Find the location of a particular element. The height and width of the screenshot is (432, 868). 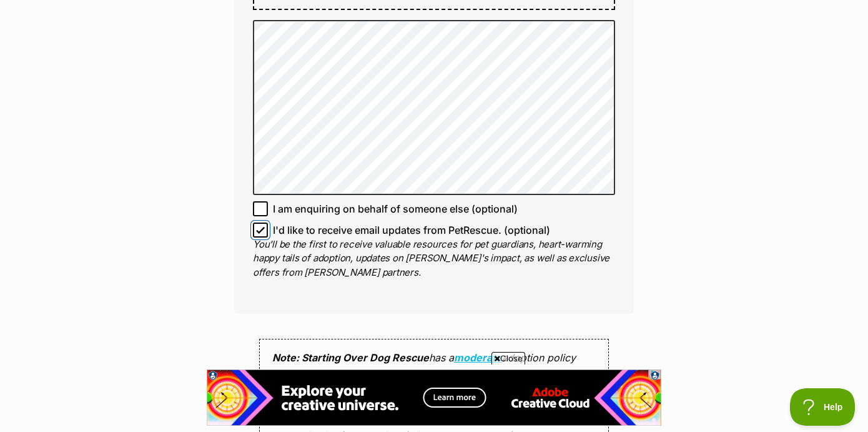

img: iconc.png is located at coordinates (447, 5).